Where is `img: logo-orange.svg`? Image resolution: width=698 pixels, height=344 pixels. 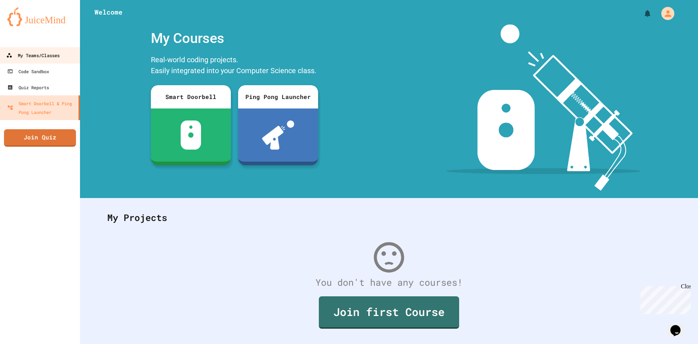
img: logo-orange.svg is located at coordinates (40, 17).